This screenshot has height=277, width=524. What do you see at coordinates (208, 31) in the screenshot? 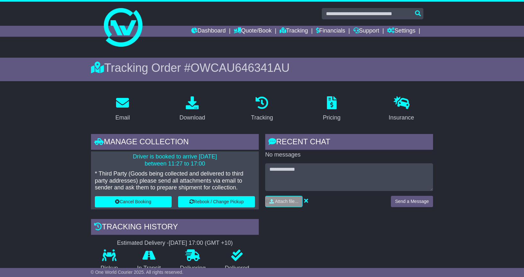
I see `a: Dashboard` at bounding box center [208, 31].